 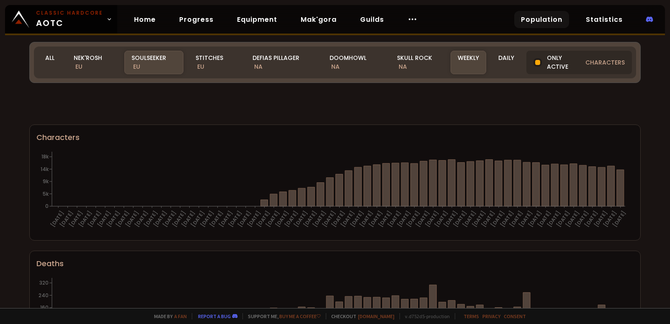 What do you see at coordinates (61, 19) in the screenshot?
I see `a: Classic HardcoreAOTC` at bounding box center [61, 19].